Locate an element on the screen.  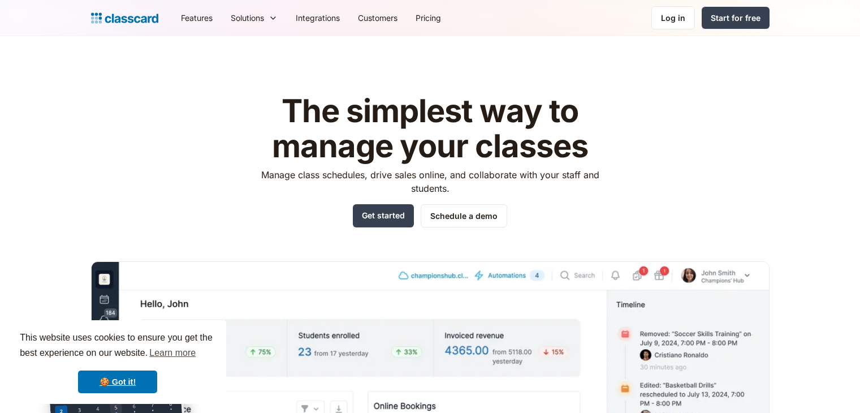
a: Customers is located at coordinates (378, 18).